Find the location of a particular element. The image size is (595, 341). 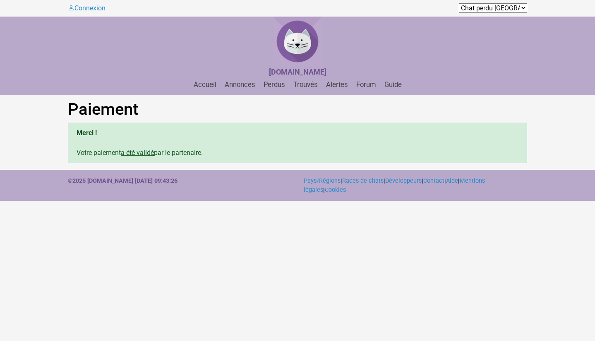

b: Merci ! is located at coordinates (87, 132).